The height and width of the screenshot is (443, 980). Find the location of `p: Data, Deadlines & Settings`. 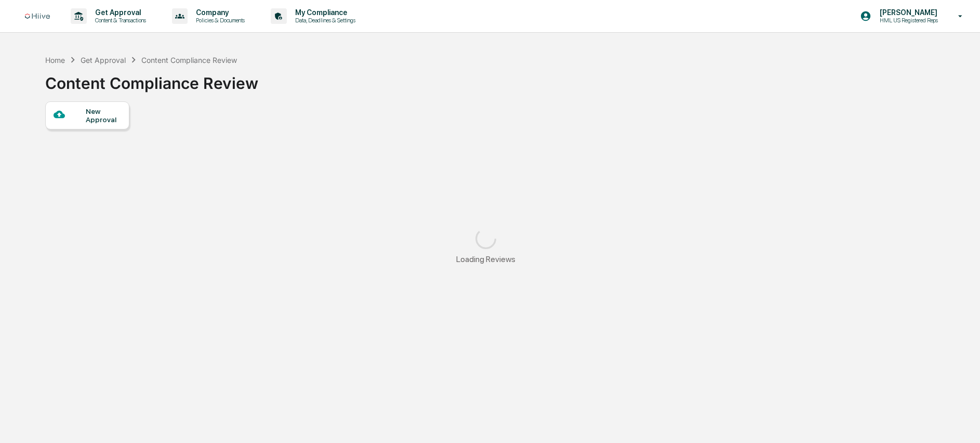

p: Data, Deadlines & Settings is located at coordinates (324, 20).